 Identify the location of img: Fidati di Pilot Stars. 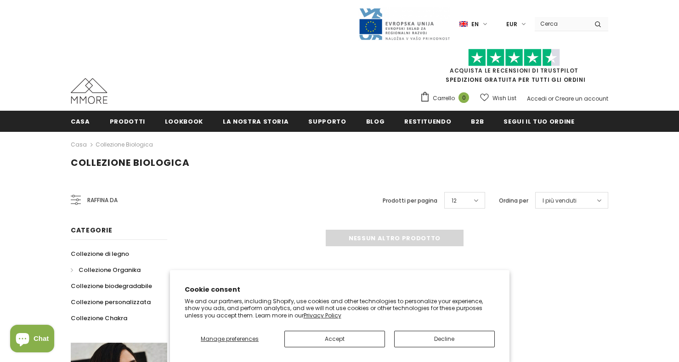
(514, 57).